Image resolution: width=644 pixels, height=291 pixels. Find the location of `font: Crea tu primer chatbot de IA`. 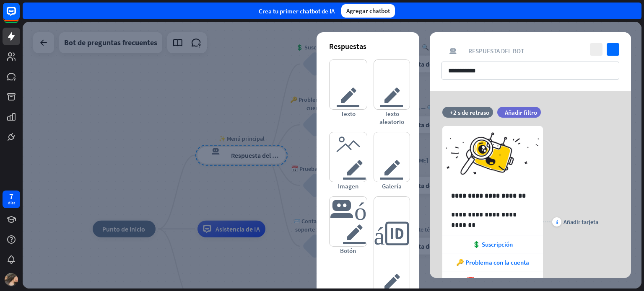

font: Crea tu primer chatbot de IA is located at coordinates (296, 11).